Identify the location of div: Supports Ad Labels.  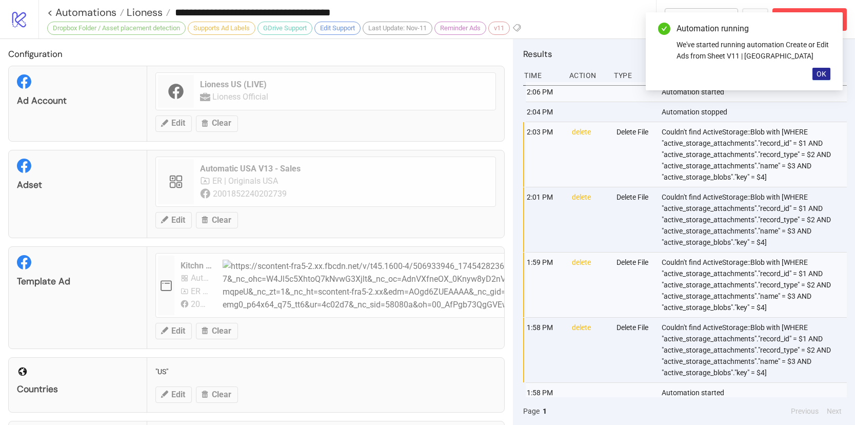
(222, 28).